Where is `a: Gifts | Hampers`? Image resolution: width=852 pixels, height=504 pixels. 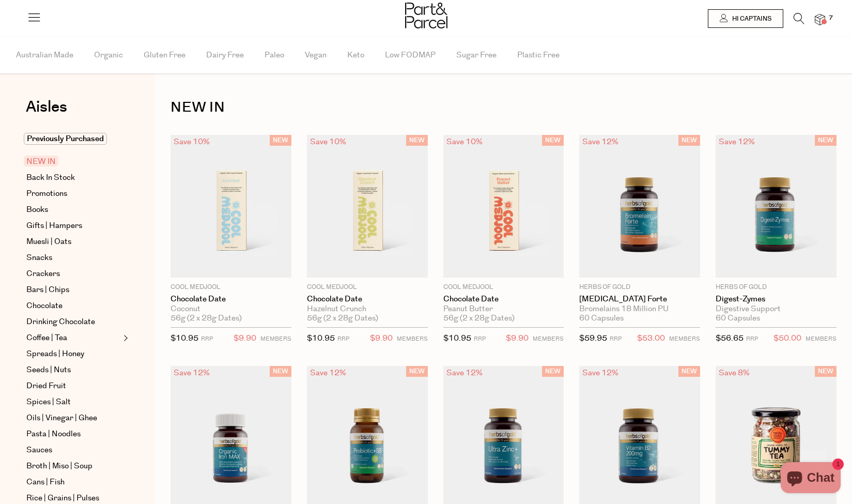 a: Gifts | Hampers is located at coordinates (73, 226).